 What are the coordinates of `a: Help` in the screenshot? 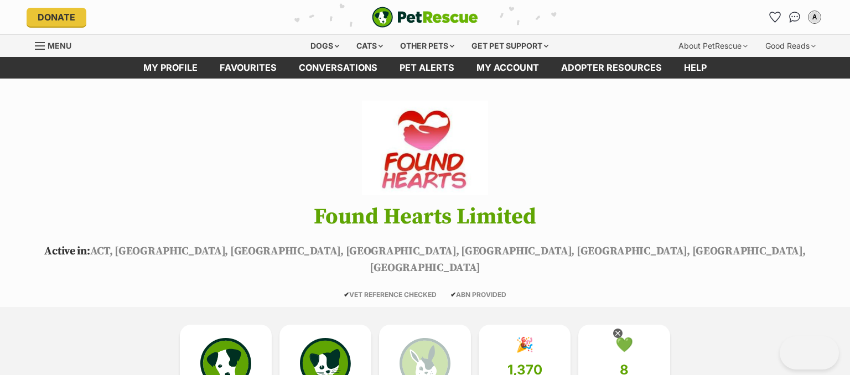 It's located at (695, 68).